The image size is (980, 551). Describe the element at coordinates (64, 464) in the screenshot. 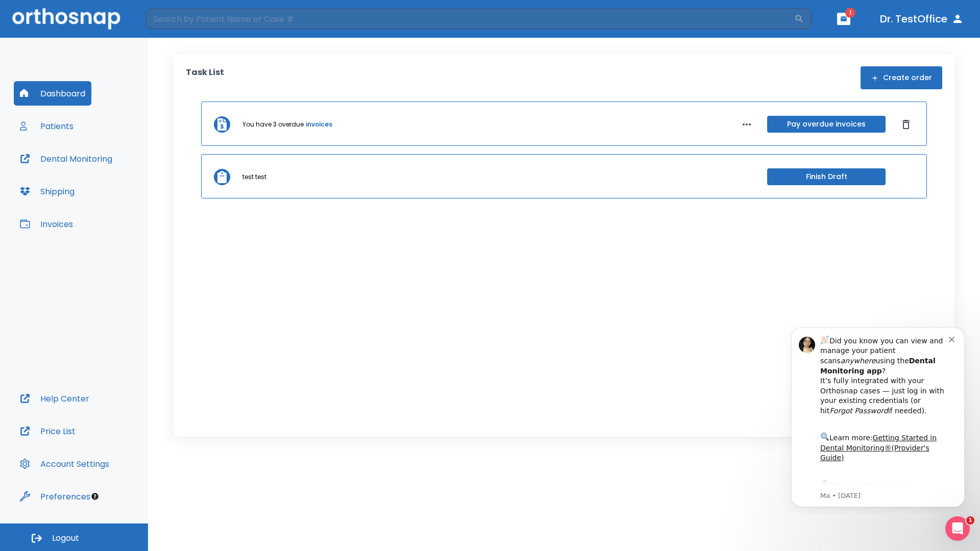

I see `a: Account Settings` at that location.